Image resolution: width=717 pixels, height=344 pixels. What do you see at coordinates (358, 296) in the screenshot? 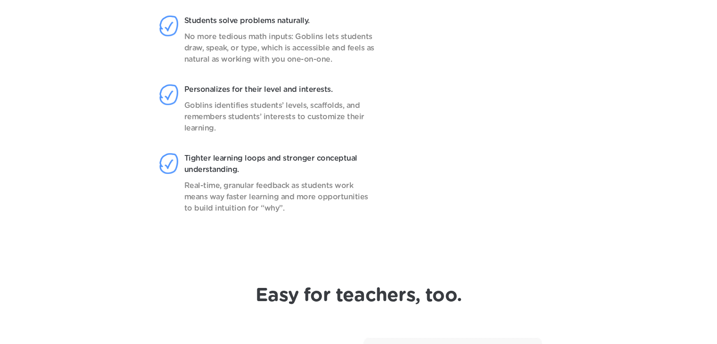
I see `h1: Easy for teachers, too.` at bounding box center [358, 296].